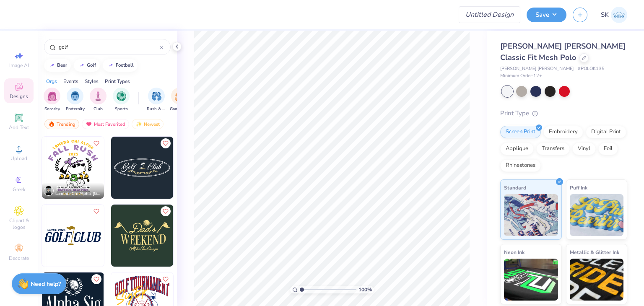 This screenshot has width=644, height=306. Describe the element at coordinates (98, 96) in the screenshot. I see `img: Club Image` at that location.